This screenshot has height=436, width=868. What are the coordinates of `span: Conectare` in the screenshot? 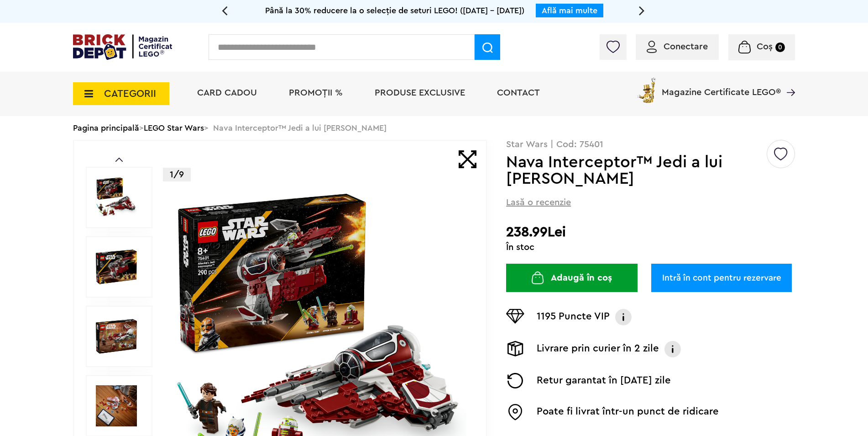 It's located at (686, 46).